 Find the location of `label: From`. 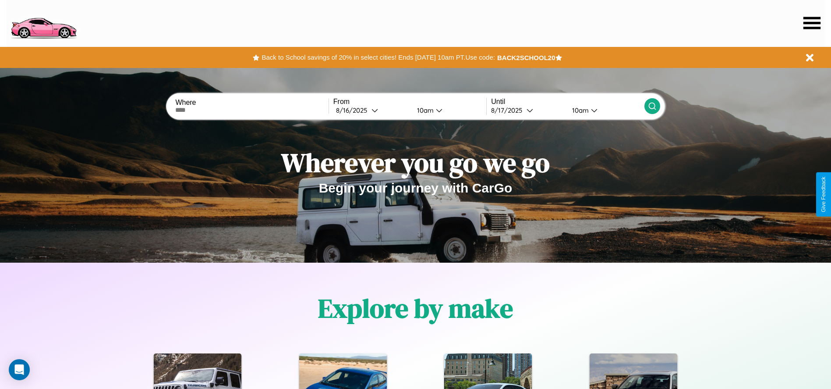

label: From is located at coordinates (410, 102).